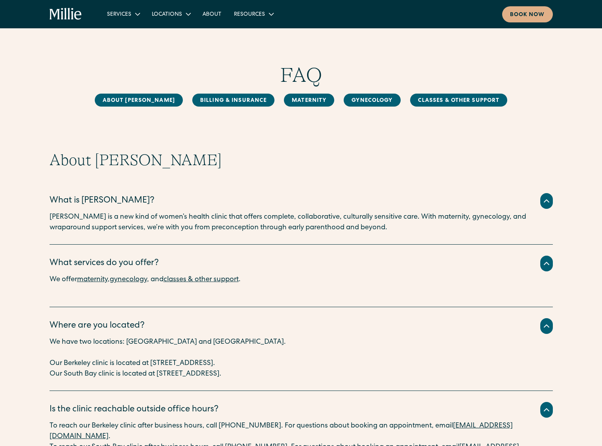 The image size is (602, 446). Describe the element at coordinates (458, 100) in the screenshot. I see `a: Classes & Other Support` at that location.